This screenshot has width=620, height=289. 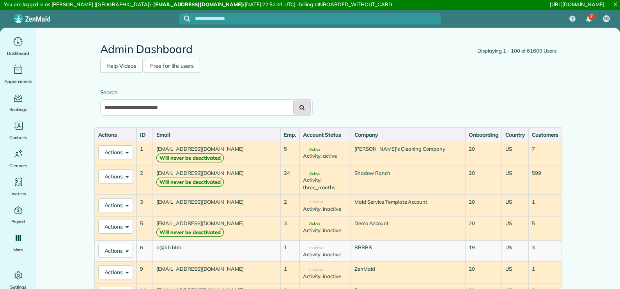 What do you see at coordinates (408, 272) in the screenshot?
I see `td: ZenMaid` at bounding box center [408, 272].